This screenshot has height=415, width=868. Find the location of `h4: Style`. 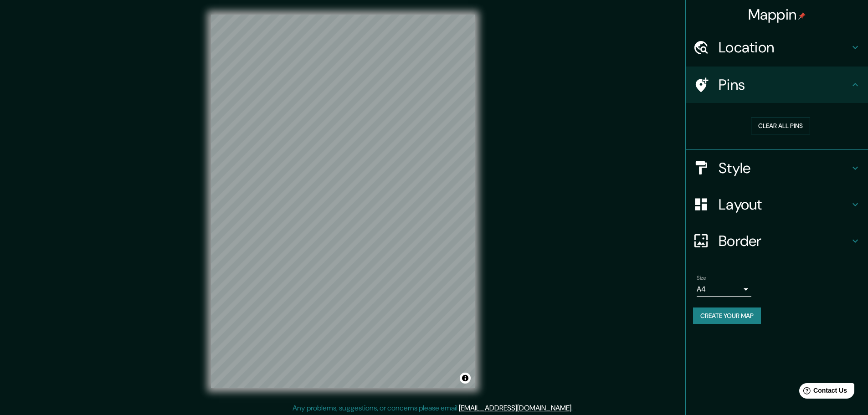

h4: Style is located at coordinates (784, 168).